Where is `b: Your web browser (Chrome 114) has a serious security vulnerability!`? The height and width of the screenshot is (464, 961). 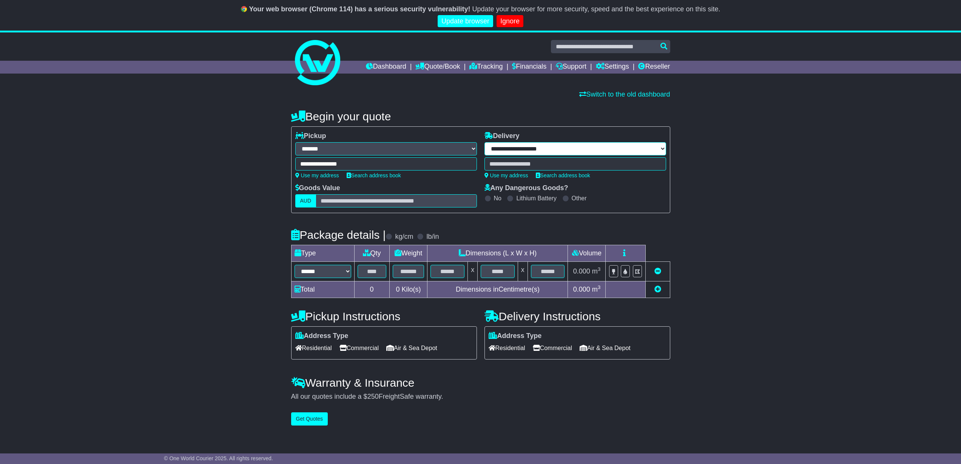
b: Your web browser (Chrome 114) has a serious security vulnerability! is located at coordinates (360, 9).